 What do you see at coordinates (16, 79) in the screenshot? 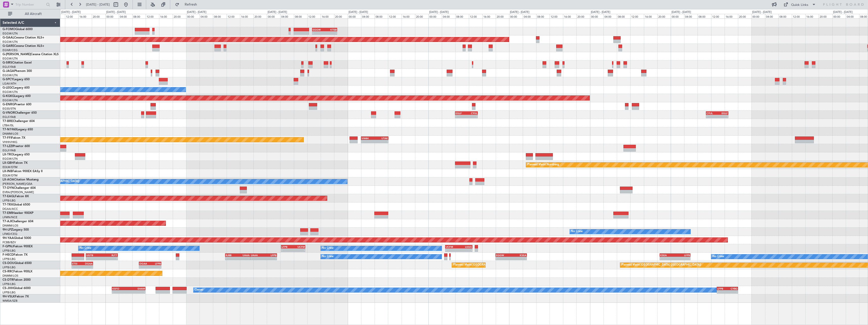
I see `a: G-SPCYLegacy 650` at bounding box center [16, 79].